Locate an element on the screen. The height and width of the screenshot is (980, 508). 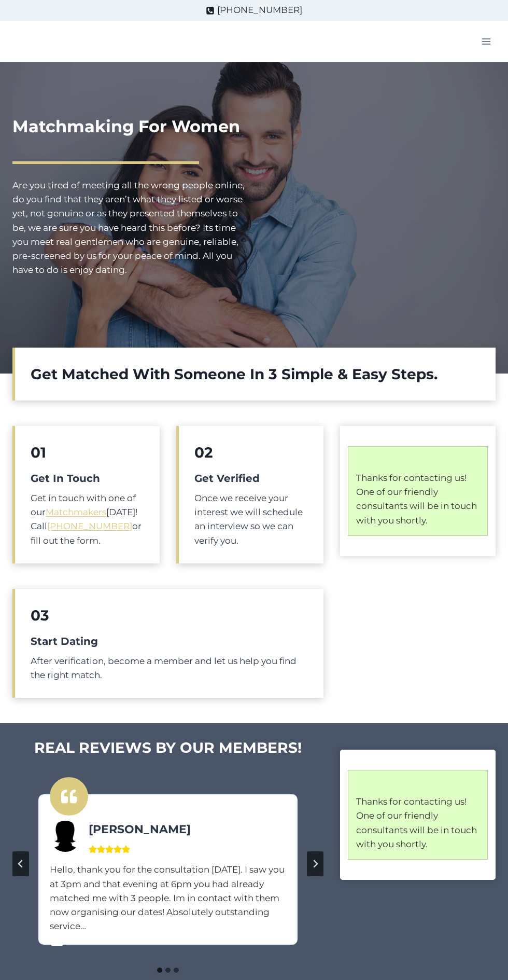
p: Once we receive your interest we will schedule an interview so we can verify you. is located at coordinates (251, 519).